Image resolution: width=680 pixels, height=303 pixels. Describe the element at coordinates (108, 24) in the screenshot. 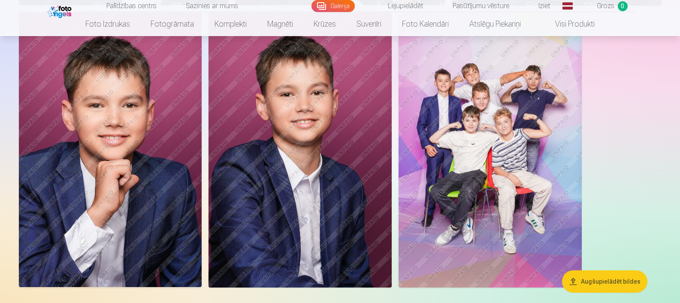

I see `a: Foto izdrukas` at that location.